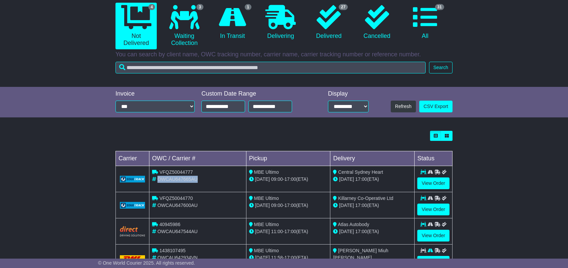 The height and width of the screenshot is (268, 568). Describe the element at coordinates (178, 232) in the screenshot. I see `span: OWCAU647544AU` at that location.